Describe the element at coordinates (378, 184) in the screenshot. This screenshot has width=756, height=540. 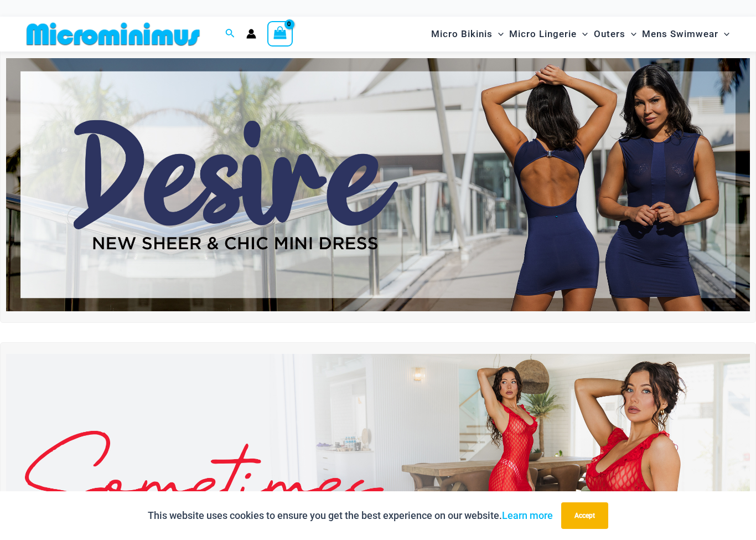
I see `img: Desire me Navy Dress` at that location.